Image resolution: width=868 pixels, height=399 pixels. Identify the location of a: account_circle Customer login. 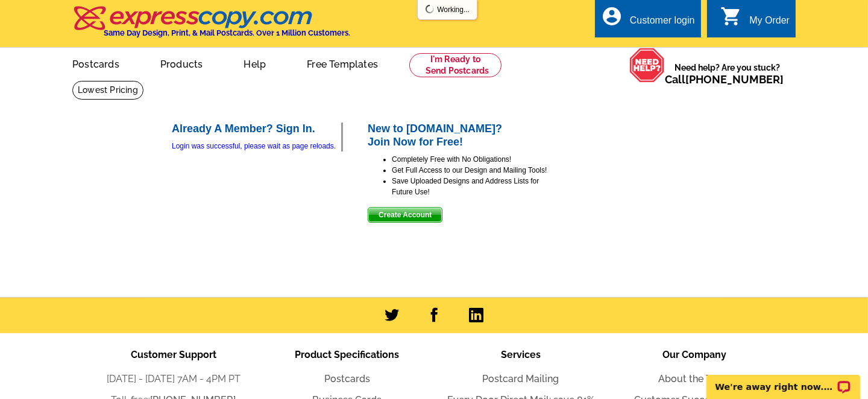
(648, 21).